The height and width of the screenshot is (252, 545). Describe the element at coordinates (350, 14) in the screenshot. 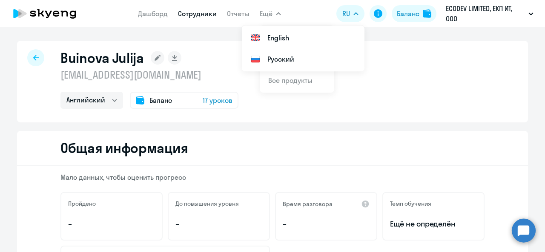

I see `button: RU` at that location.